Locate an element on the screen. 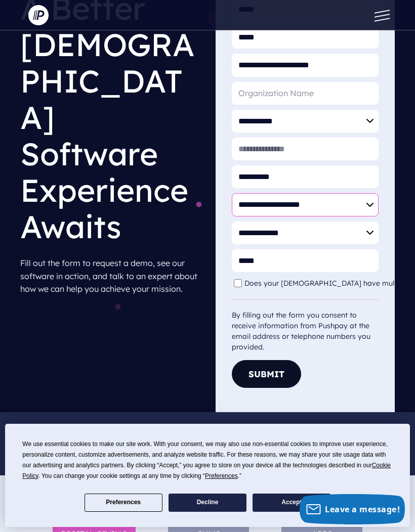 The width and height of the screenshot is (415, 532). button: Decline is located at coordinates (208, 503).